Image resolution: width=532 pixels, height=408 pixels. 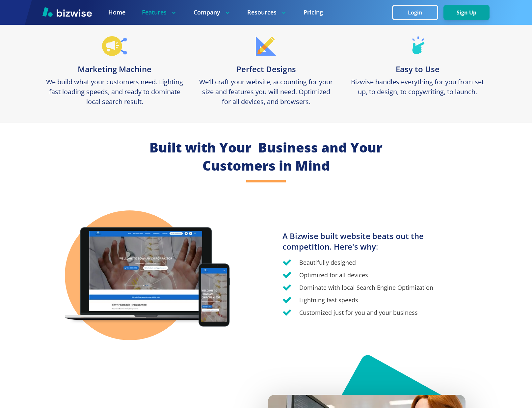 I want to click on p: Features, so click(x=159, y=12).